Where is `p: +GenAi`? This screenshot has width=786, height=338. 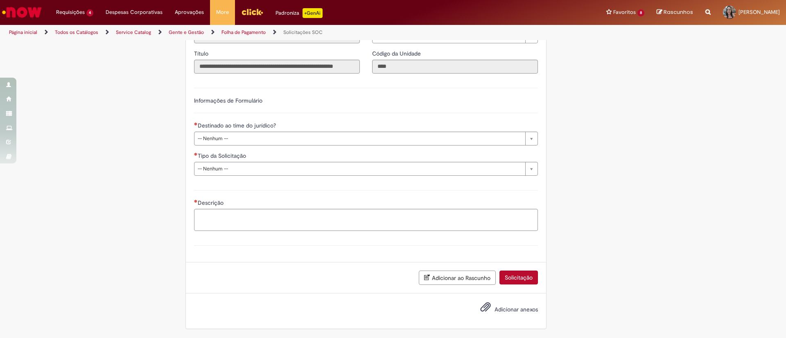
p: +GenAi is located at coordinates (312, 13).